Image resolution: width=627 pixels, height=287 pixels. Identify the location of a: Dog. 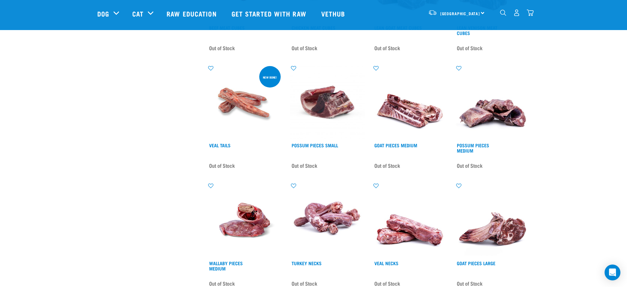
(103, 14).